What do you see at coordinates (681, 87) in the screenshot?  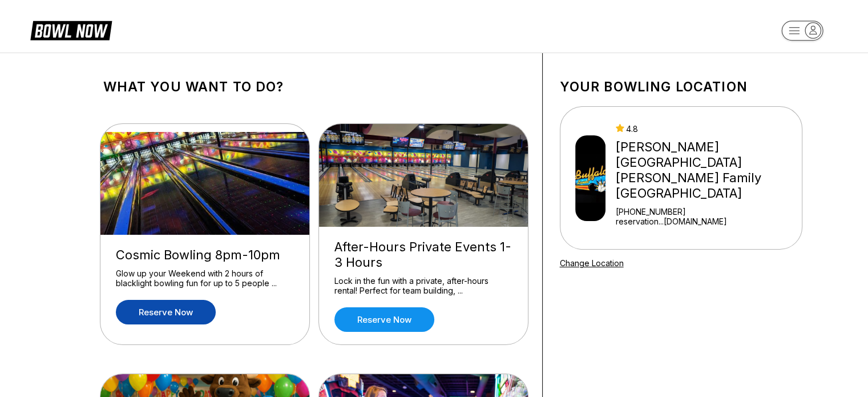 I see `h1: Your bowling location` at bounding box center [681, 87].